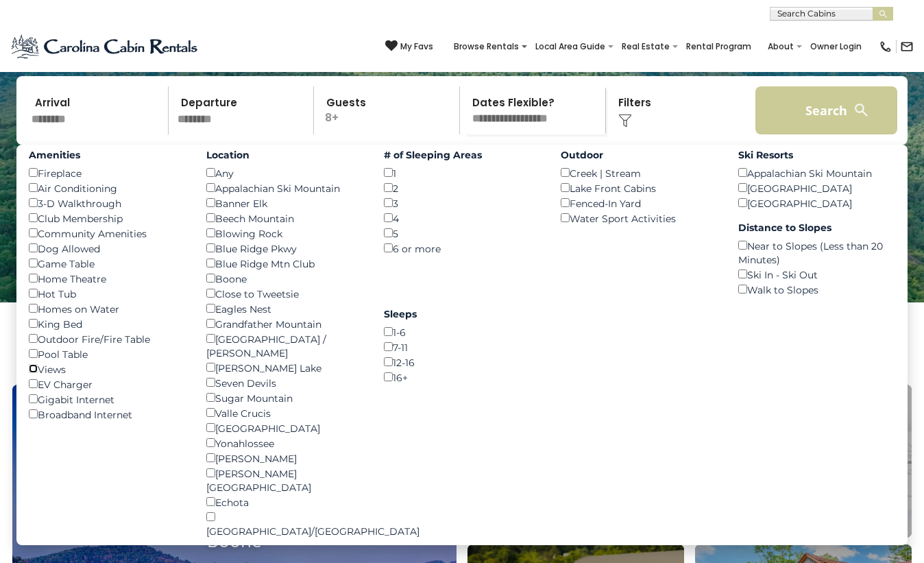 This screenshot has width=924, height=563. What do you see at coordinates (284, 501) in the screenshot?
I see `div: Echota` at bounding box center [284, 501].